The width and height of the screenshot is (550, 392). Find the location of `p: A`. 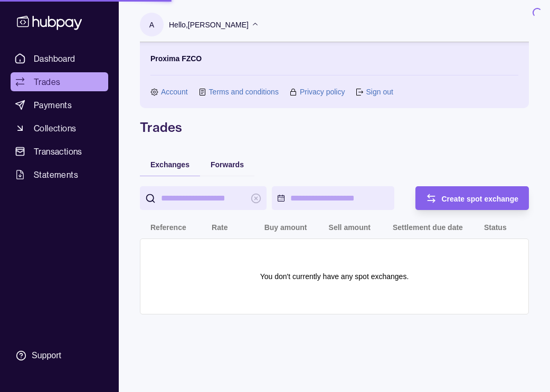

p: A is located at coordinates (152, 25).